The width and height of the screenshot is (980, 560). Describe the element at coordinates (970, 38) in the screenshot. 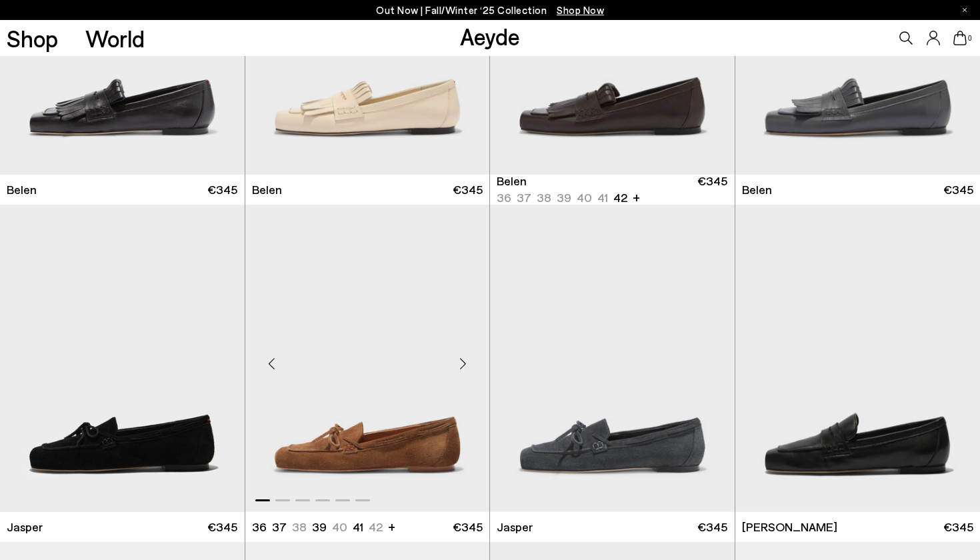

I see `span: 0` at that location.